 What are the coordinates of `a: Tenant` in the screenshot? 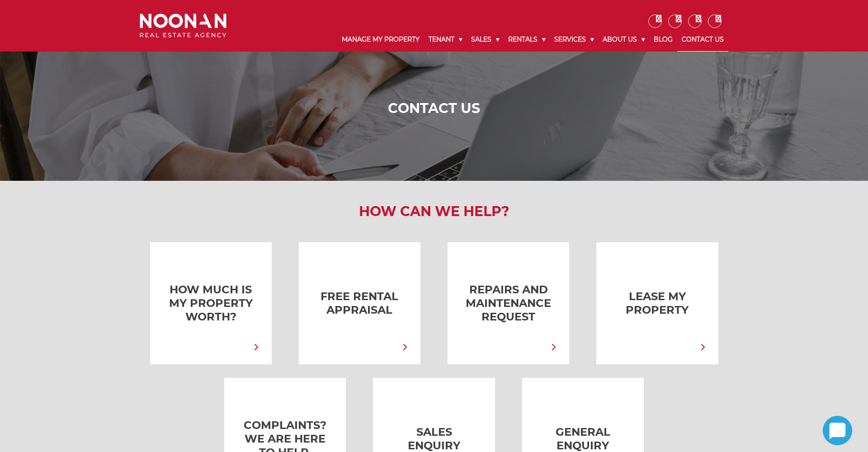 It's located at (445, 39).